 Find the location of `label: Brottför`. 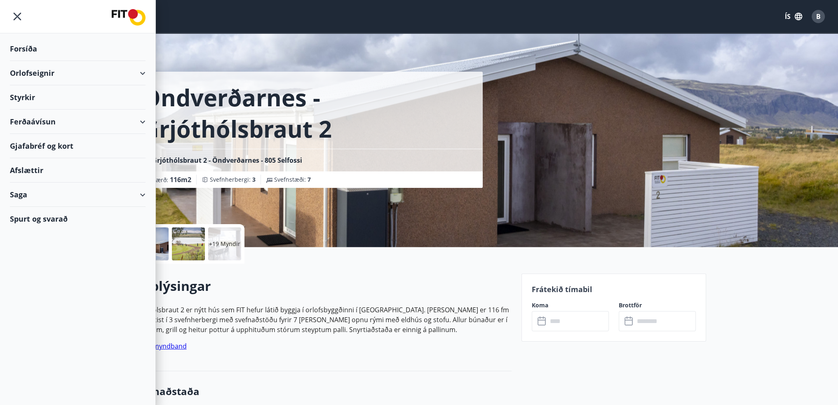

label: Brottför is located at coordinates (657, 305).